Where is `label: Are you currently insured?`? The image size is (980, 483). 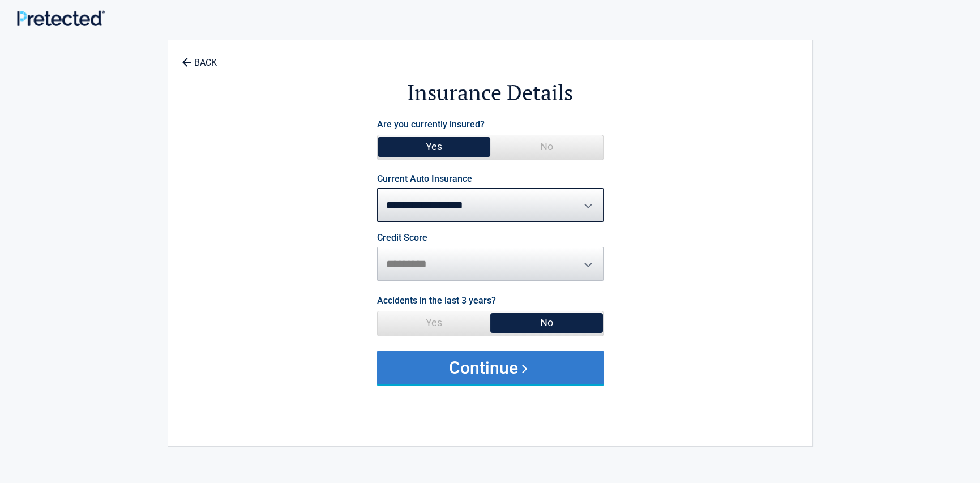 label: Are you currently insured? is located at coordinates (431, 124).